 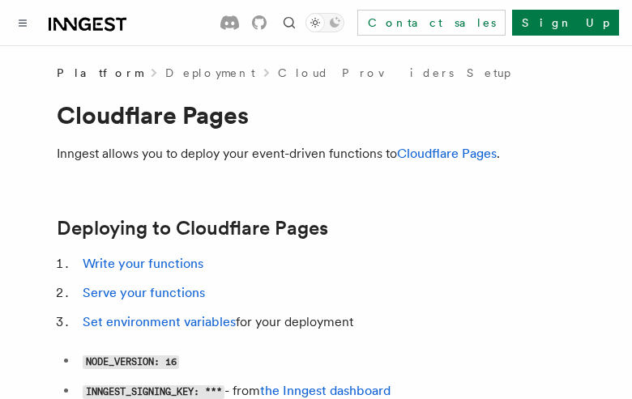 What do you see at coordinates (325, 390) in the screenshot?
I see `a: the Inngest dashboard` at bounding box center [325, 390].